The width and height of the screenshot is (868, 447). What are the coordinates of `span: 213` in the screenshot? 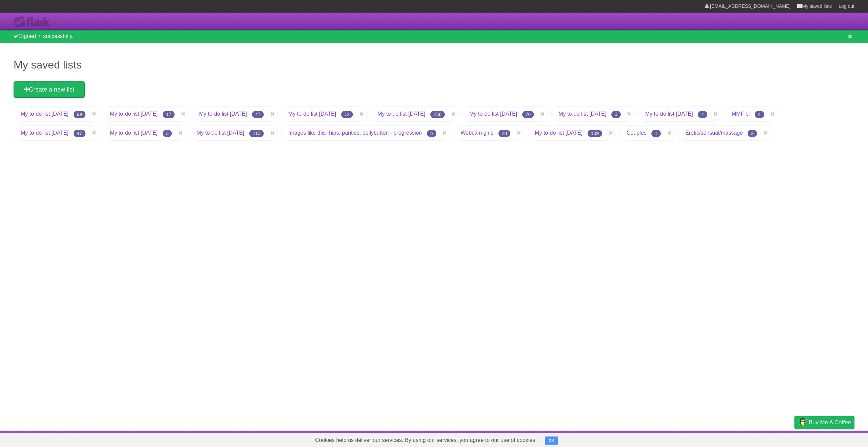 It's located at (257, 133).